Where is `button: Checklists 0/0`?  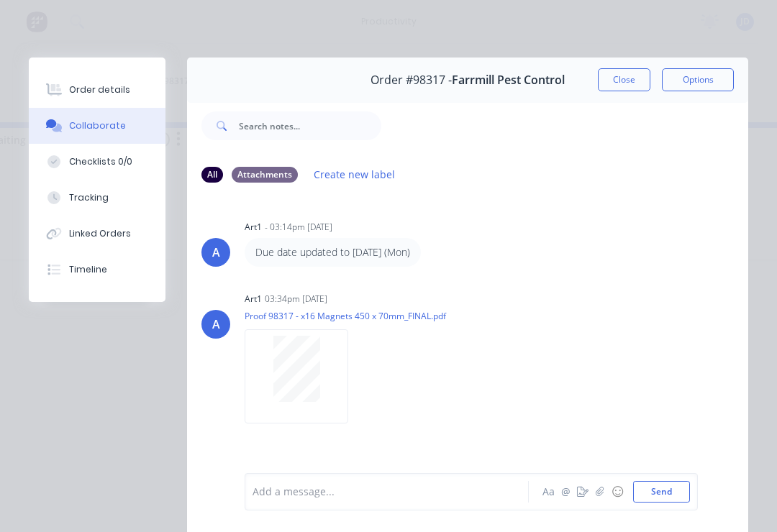
button: Checklists 0/0 is located at coordinates (97, 161).